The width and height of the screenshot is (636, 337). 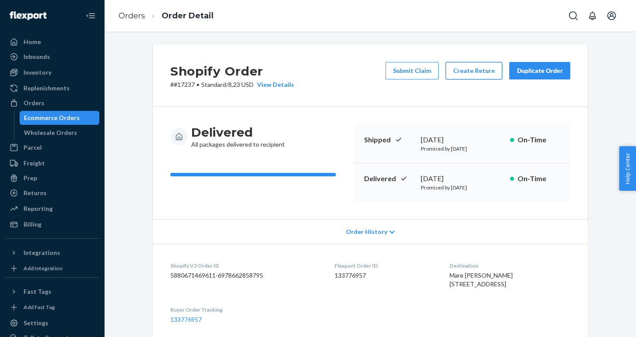 I want to click on a: Freight, so click(x=52, y=163).